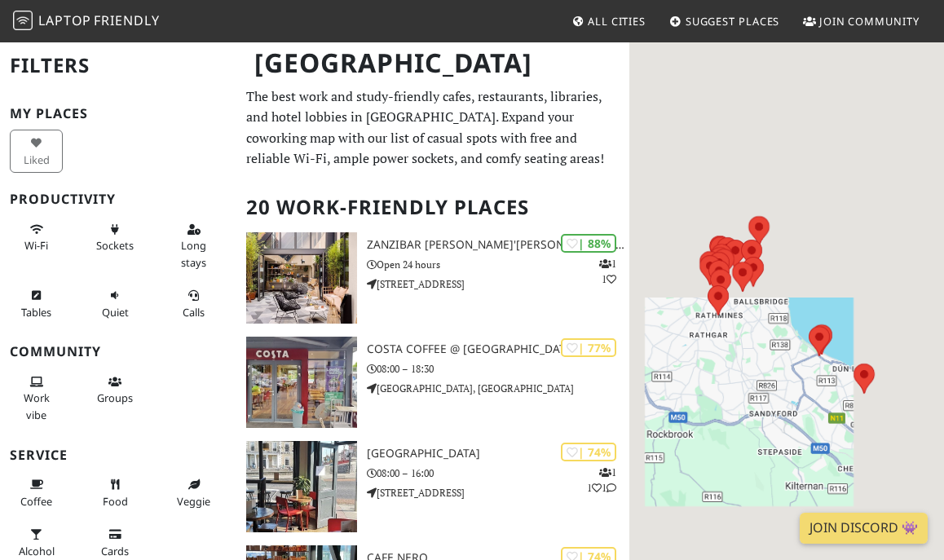 The width and height of the screenshot is (944, 560). I want to click on span: Laptop, so click(64, 20).